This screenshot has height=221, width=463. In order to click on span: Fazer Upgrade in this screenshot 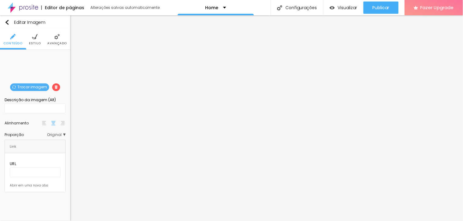, I will do `click(437, 7)`.